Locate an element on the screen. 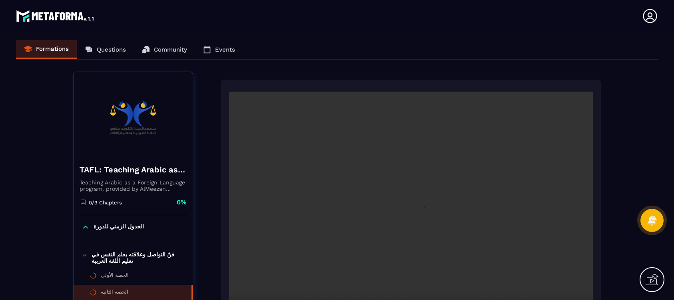  img: logo is located at coordinates (56, 16).